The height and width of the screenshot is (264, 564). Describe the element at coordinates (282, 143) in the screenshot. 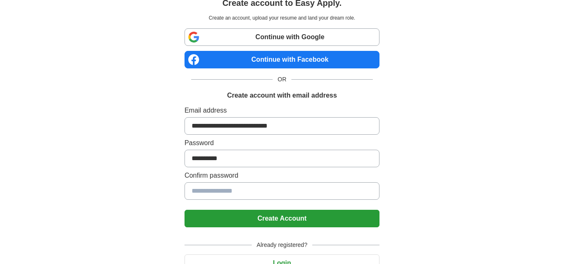

I see `label: Password` at that location.